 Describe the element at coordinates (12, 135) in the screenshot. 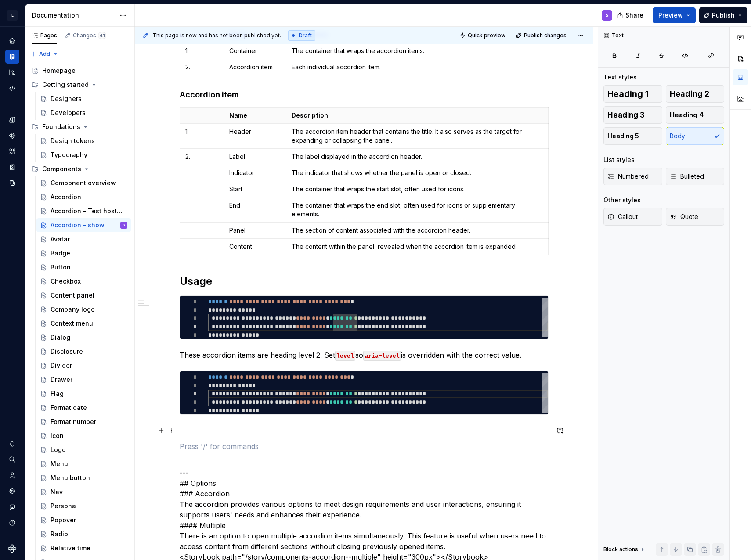

I see `a: Components` at that location.